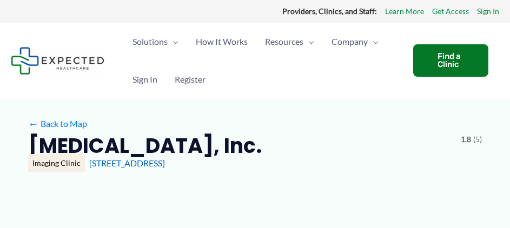 The image size is (510, 228). I want to click on a: Find a Clinic, so click(450, 61).